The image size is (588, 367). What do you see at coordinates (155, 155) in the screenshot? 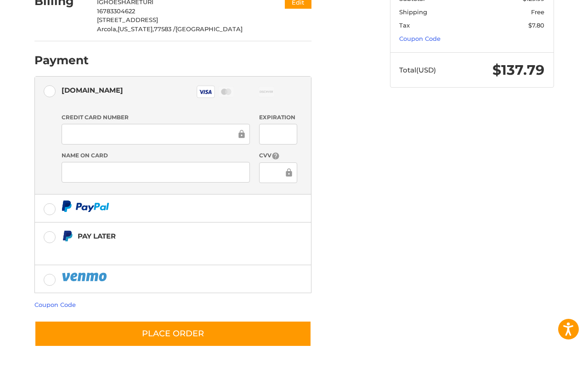
I see `label: Name on Card` at bounding box center [155, 155].